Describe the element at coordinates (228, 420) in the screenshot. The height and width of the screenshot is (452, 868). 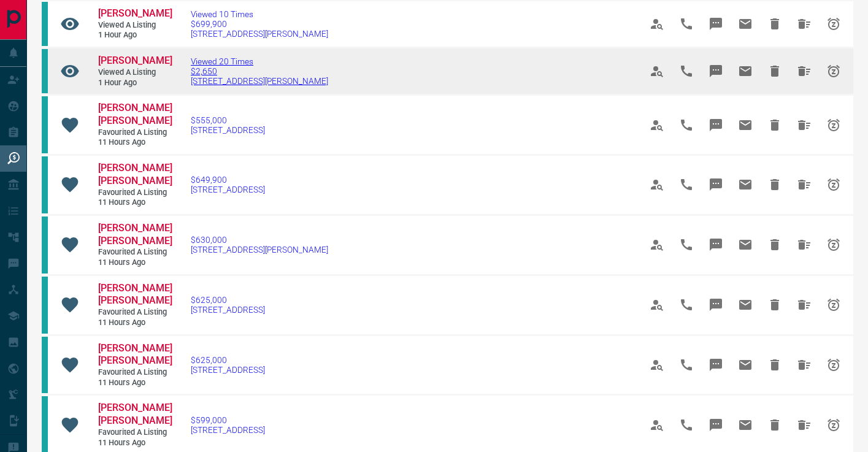
I see `span: $599,000` at that location.